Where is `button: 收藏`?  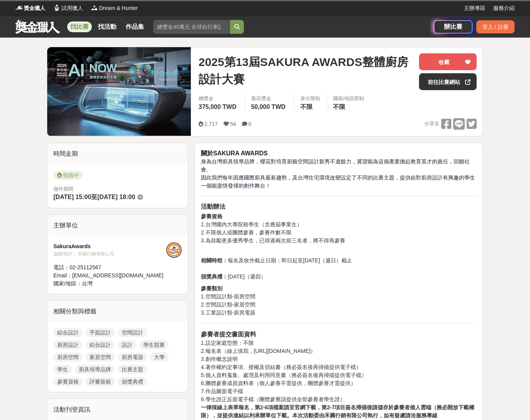 button: 收藏 is located at coordinates (448, 62).